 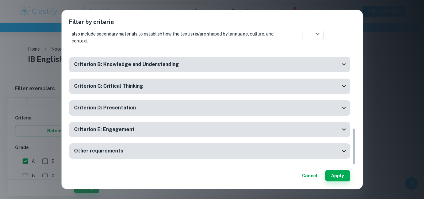 What do you see at coordinates (105, 108) in the screenshot?
I see `h6: Criterion D: Presentation` at bounding box center [105, 108].